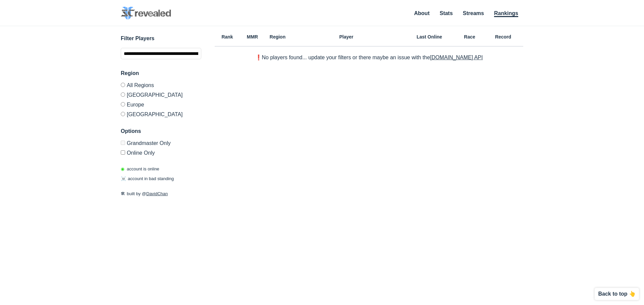 The width and height of the screenshot is (644, 305). What do you see at coordinates (161, 73) in the screenshot?
I see `h3: Region` at bounding box center [161, 73].